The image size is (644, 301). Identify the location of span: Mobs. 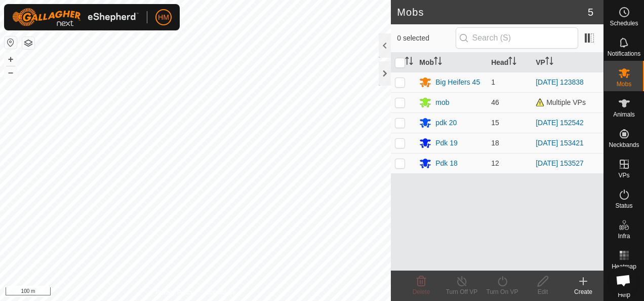
(624, 84).